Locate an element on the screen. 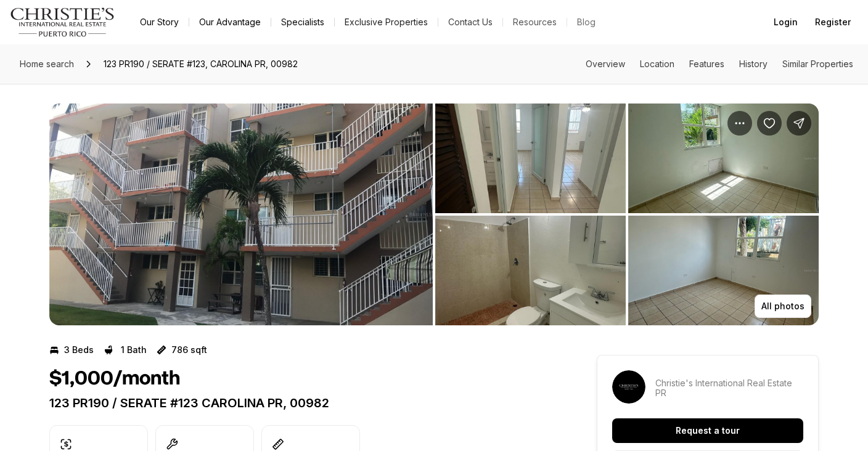  button: Share Property: 123 PR190 / SERATE #123 is located at coordinates (799, 124).